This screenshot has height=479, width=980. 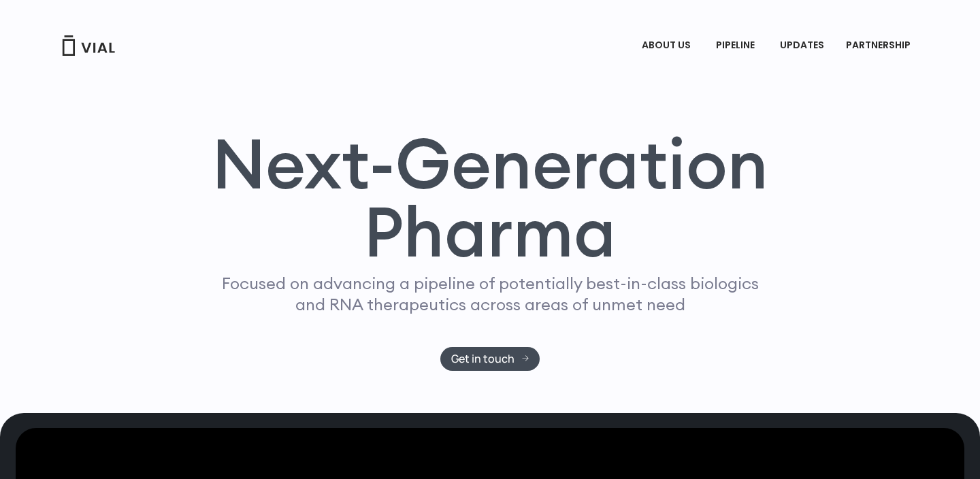 I want to click on a: PIPELINEMenu Toggle, so click(x=736, y=45).